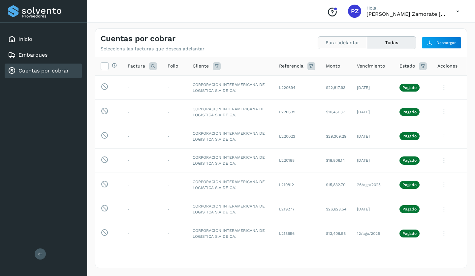 Image resolution: width=475 pixels, height=276 pixels. What do you see at coordinates (406, 14) in the screenshot?
I see `p: Pamela Zamorate Tapia` at bounding box center [406, 14].